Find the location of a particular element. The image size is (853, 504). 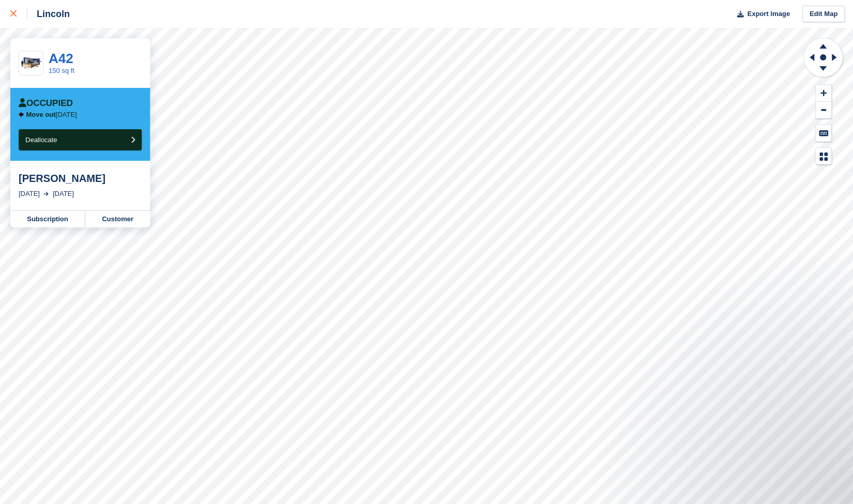

a: A42 is located at coordinates (61, 59).